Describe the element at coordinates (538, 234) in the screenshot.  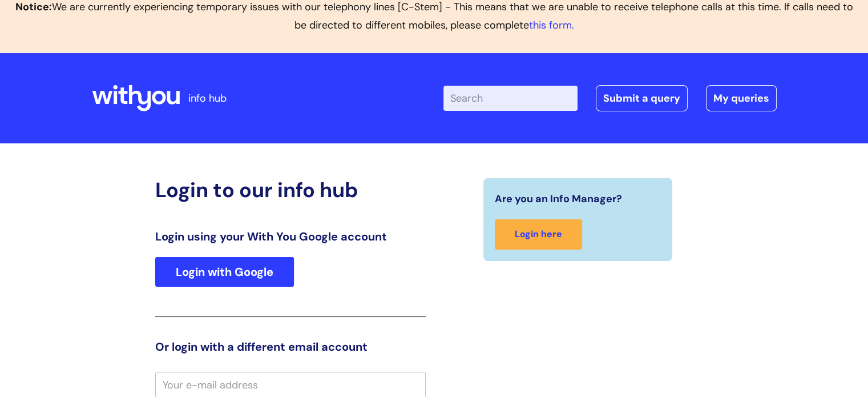
I see `a: Login here` at that location.